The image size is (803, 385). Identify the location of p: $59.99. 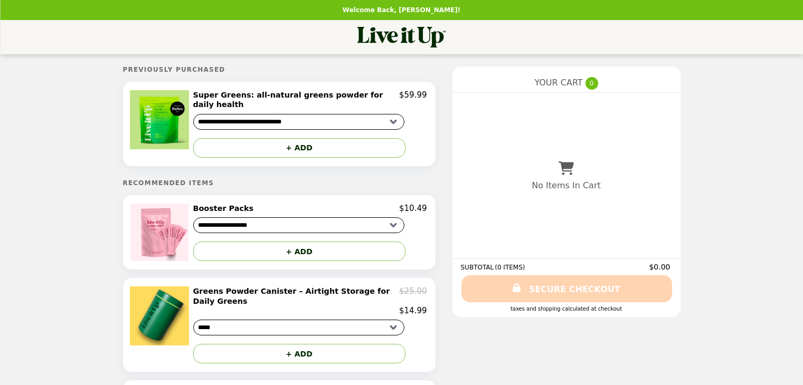
(413, 100).